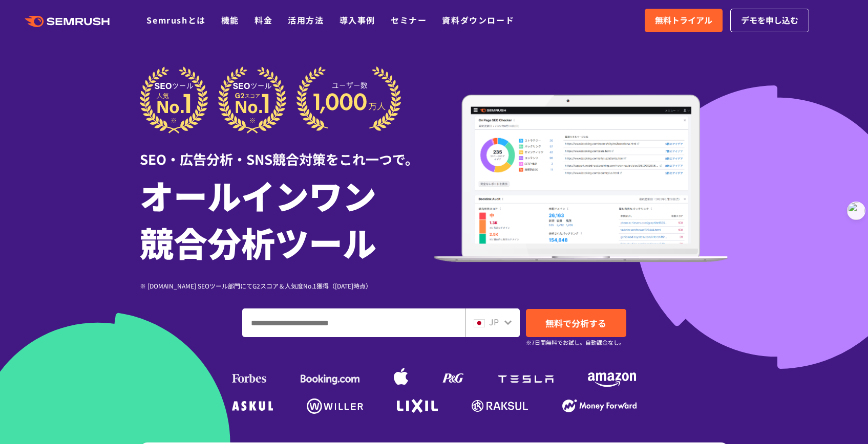 The width and height of the screenshot is (868, 444). What do you see at coordinates (770, 20) in the screenshot?
I see `span: デモを申し込む` at bounding box center [770, 20].